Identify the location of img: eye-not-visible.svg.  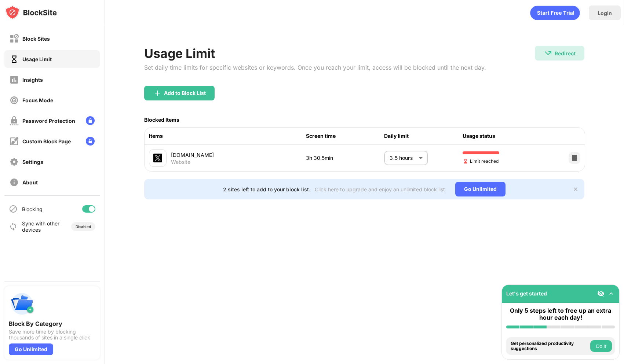
(601, 294).